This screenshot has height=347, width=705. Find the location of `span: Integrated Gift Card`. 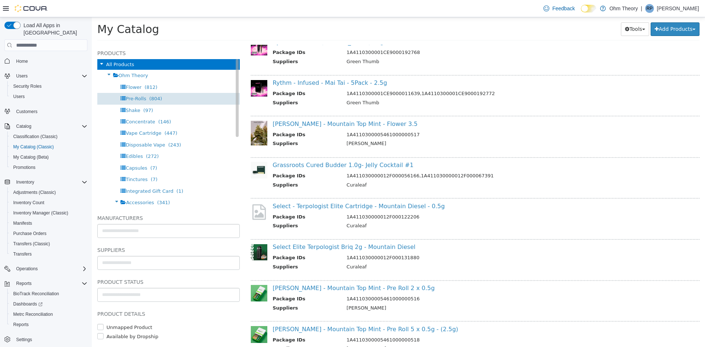

span: Integrated Gift Card is located at coordinates (58, 174).